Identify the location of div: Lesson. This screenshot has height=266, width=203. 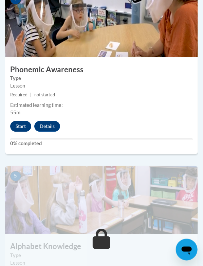
(101, 86).